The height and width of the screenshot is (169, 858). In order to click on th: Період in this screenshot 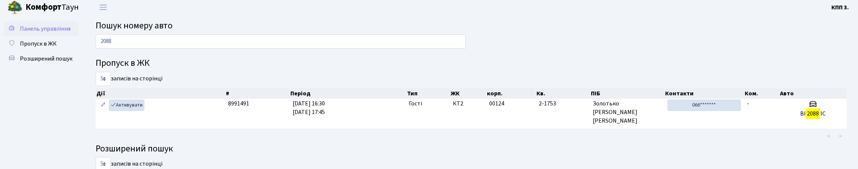, I will do `click(348, 94)`.